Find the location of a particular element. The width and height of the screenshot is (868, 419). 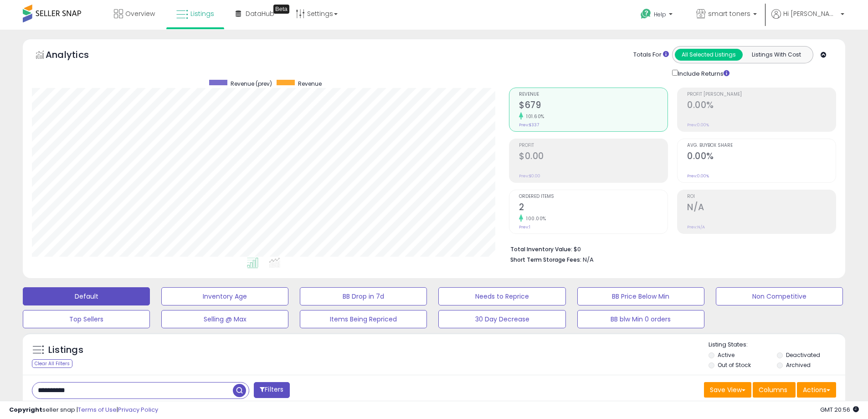

div: Include Returns is located at coordinates (702, 73).